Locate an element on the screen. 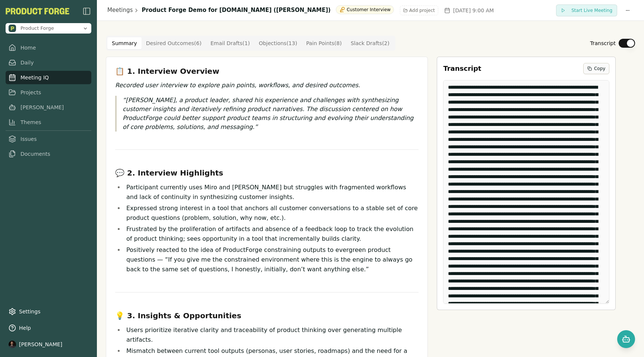 This screenshot has width=644, height=357. button: Slack Drafts ( 2 ) is located at coordinates (370, 43).